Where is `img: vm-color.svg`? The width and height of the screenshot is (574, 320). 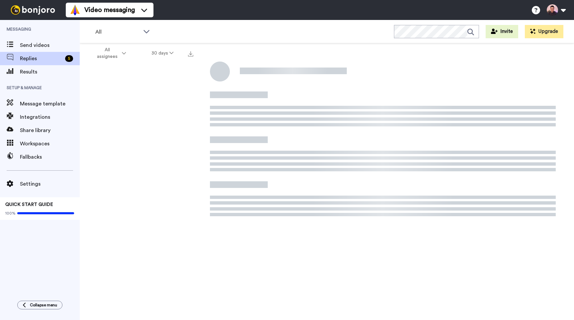
img: vm-color.svg is located at coordinates (75, 10).